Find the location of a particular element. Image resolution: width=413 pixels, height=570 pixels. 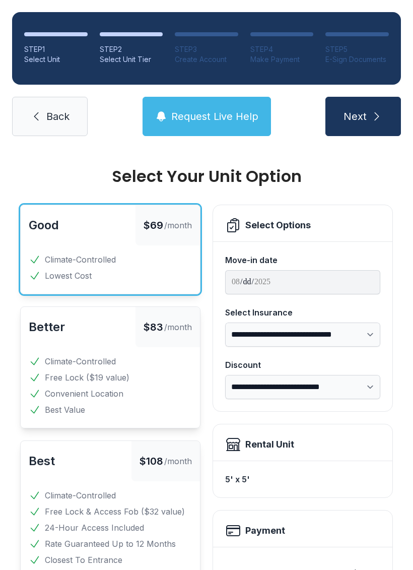

span: 24-Hour Access Included is located at coordinates (94, 527).